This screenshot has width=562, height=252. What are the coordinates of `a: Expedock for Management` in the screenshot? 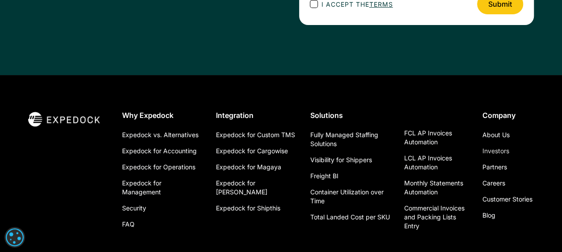 It's located at (162, 188).